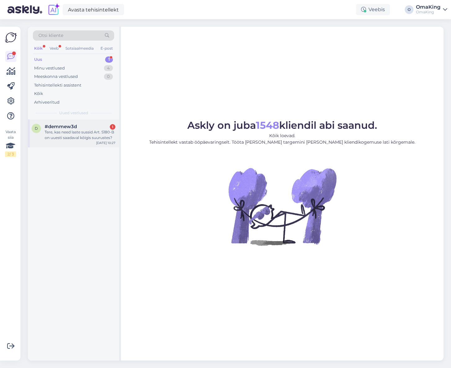 The height and width of the screenshot is (368, 451). What do you see at coordinates (267, 125) in the screenshot?
I see `font: 1548` at bounding box center [267, 125].